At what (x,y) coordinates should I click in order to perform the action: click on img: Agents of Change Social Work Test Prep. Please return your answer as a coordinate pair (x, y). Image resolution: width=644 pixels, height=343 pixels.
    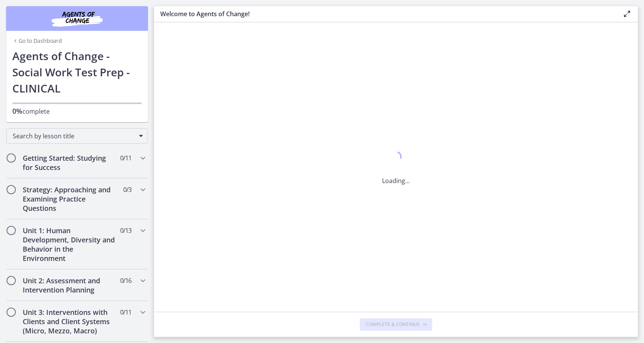
    Looking at the image, I should click on (77, 19).